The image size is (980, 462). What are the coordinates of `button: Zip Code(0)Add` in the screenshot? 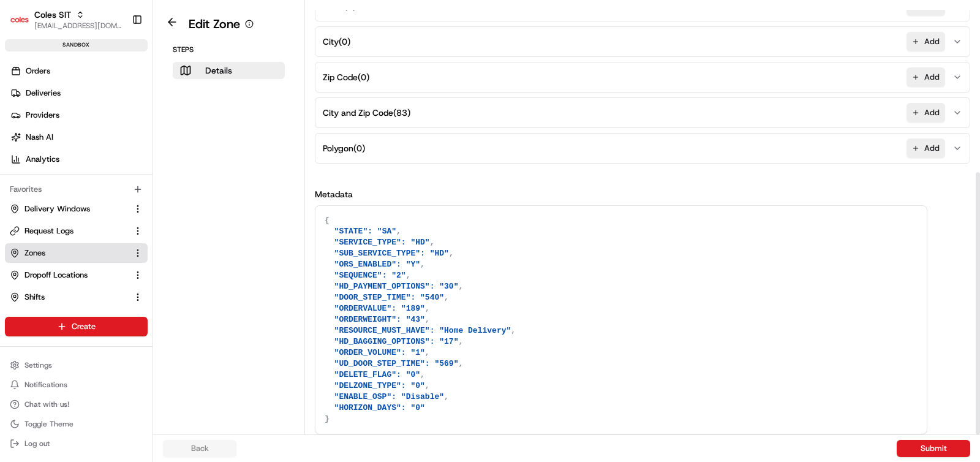 It's located at (643, 77).